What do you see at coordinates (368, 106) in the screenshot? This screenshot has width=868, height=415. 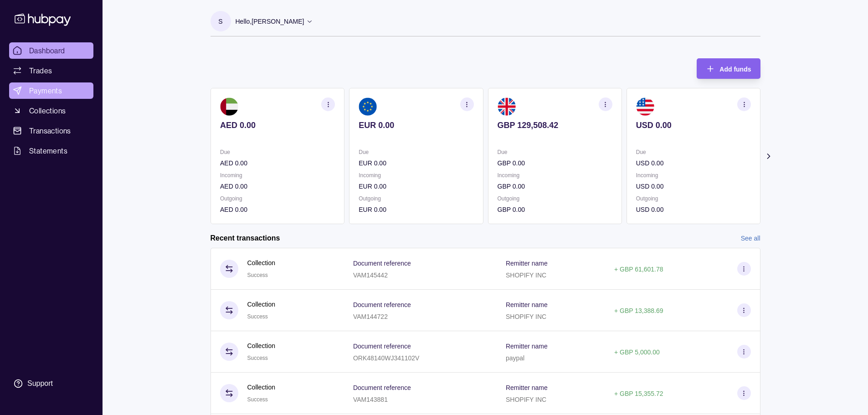 I see `img: eu` at bounding box center [368, 106].